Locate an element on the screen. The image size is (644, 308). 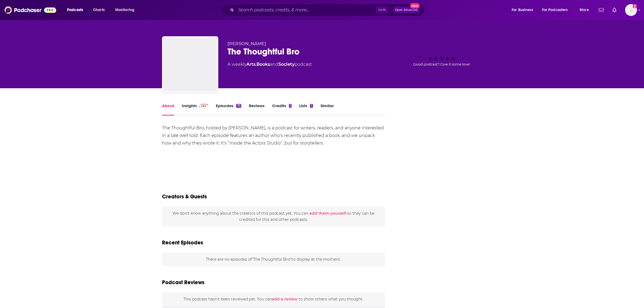
div: Search podcasts, credits, & more... is located at coordinates (328, 10).